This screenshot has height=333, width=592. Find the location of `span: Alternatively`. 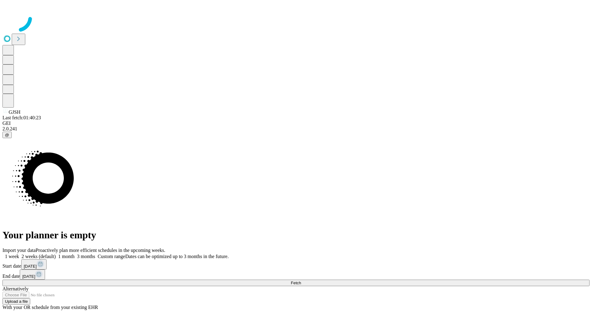

span: Alternatively is located at coordinates (15, 289).